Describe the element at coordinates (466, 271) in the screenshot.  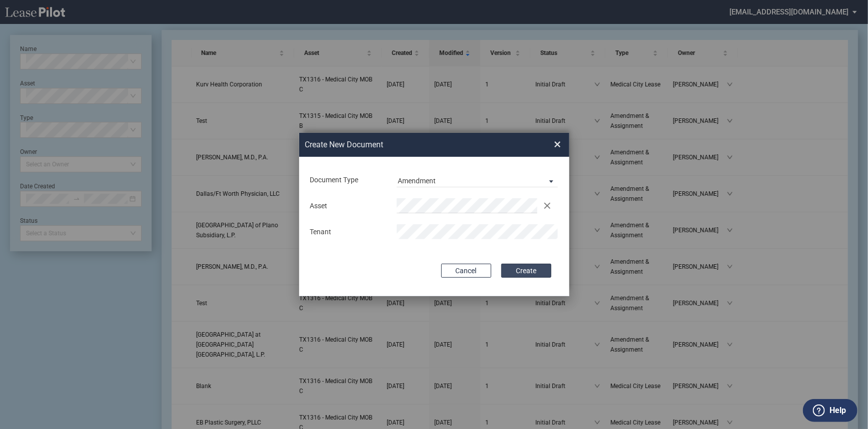
I see `button: Cancel` at that location.